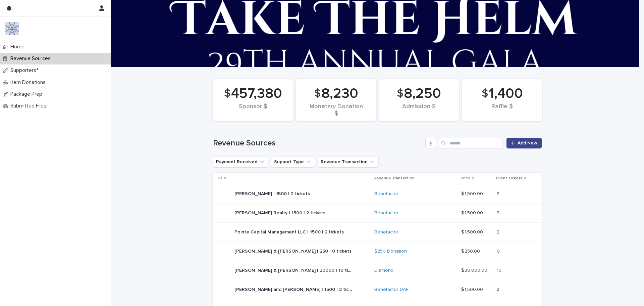 The width and height of the screenshot is (644, 306). I want to click on p: Submitted Files, so click(30, 106).